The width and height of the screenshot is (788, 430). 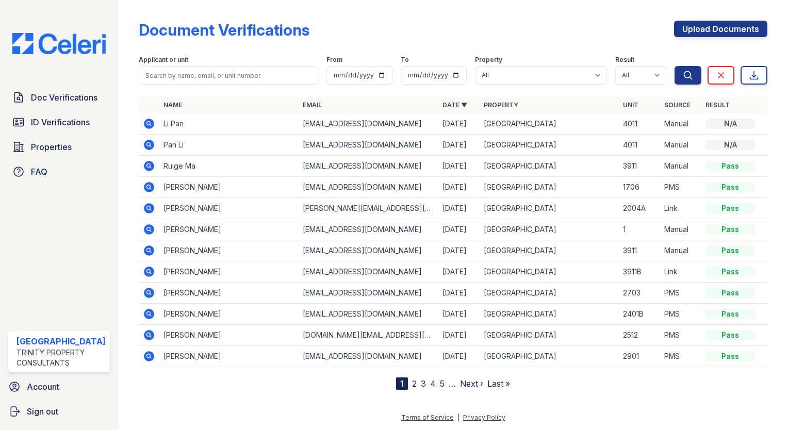 What do you see at coordinates (471, 384) in the screenshot?
I see `a: Next ›` at bounding box center [471, 384].